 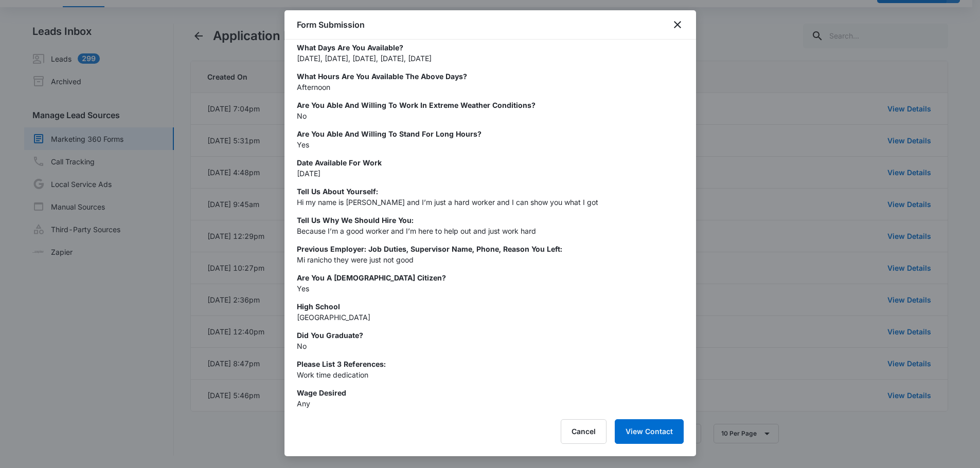 What do you see at coordinates (490, 335) in the screenshot?
I see `p: Did You Graduate?` at bounding box center [490, 335].